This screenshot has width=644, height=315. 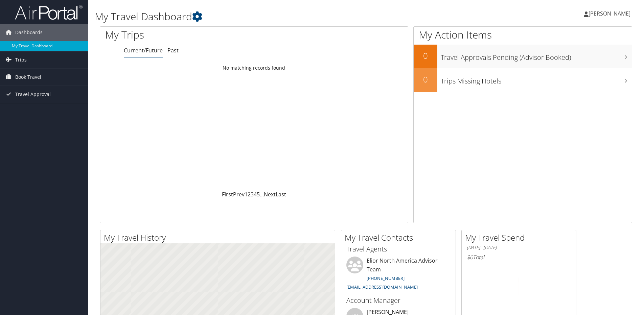 What do you see at coordinates (219, 237) in the screenshot?
I see `h2: My Travel History` at bounding box center [219, 237].